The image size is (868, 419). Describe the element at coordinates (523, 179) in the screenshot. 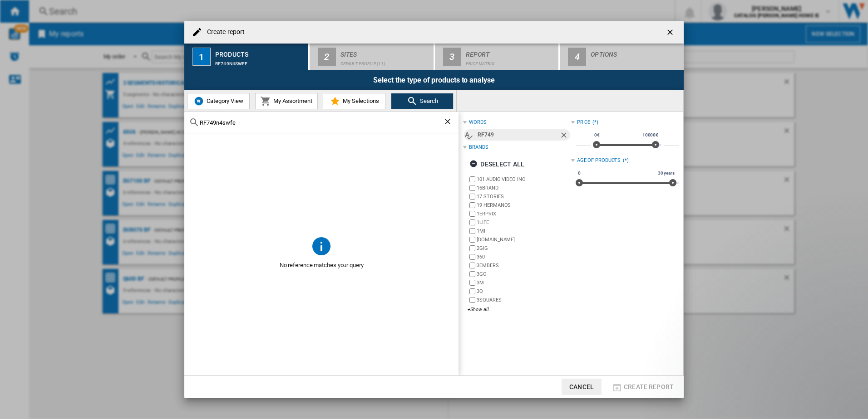

I see `label: 101 AUDIO VIDEO INC` at that location.